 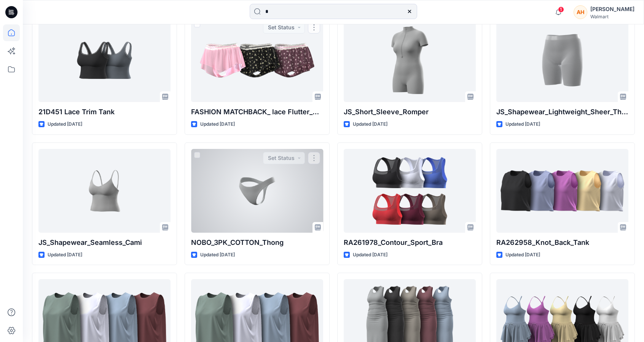 I want to click on p: RA261978_Contour_Sport_Bra, so click(x=409, y=243).